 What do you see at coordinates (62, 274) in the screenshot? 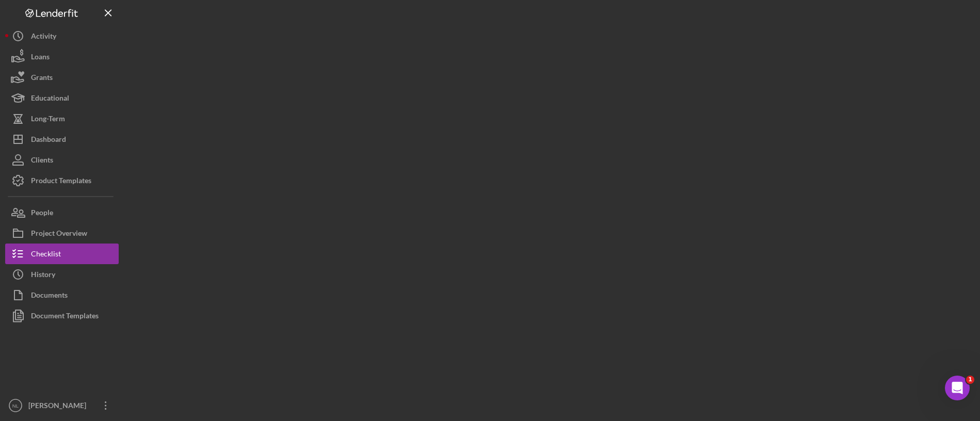
I see `button: History` at bounding box center [62, 274].